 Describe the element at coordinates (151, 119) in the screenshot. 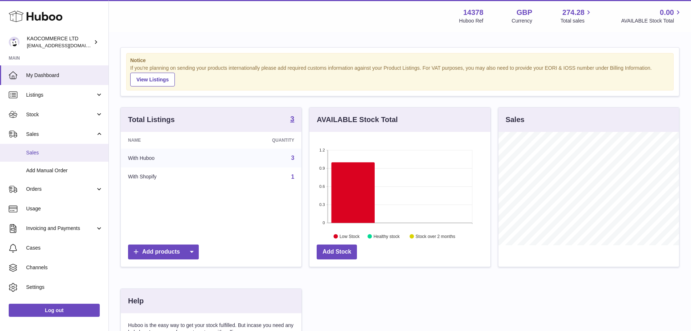

I see `h3: Total Listings` at that location.